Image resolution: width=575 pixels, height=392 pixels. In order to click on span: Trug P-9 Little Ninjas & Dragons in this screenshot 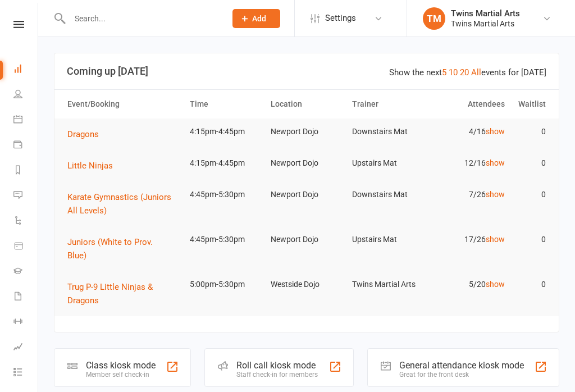, I will do `click(110, 294)`.